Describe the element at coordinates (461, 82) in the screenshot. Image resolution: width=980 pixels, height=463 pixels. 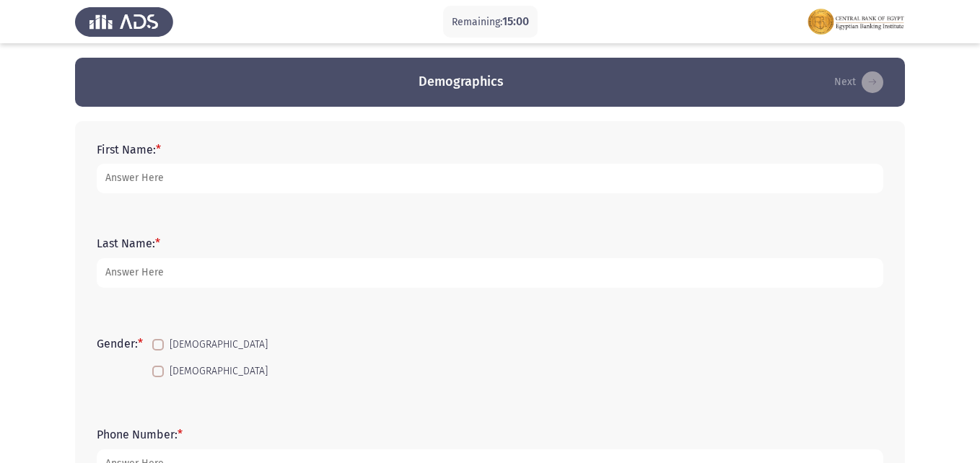
I see `h3: Demographics` at that location.